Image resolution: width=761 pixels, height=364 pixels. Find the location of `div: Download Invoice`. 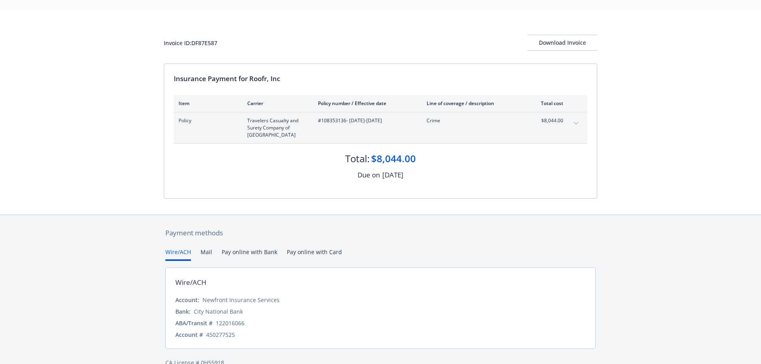

div: Download Invoice is located at coordinates (562, 43).